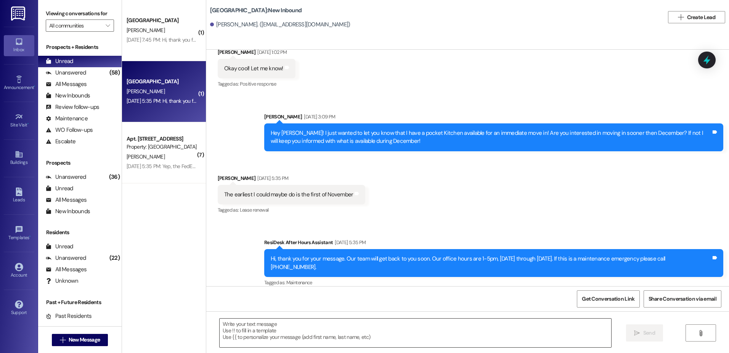 This screenshot has width=729, height=353. Describe the element at coordinates (289, 194) in the screenshot. I see `div: The earliest I could maybe do is the first of November` at that location.